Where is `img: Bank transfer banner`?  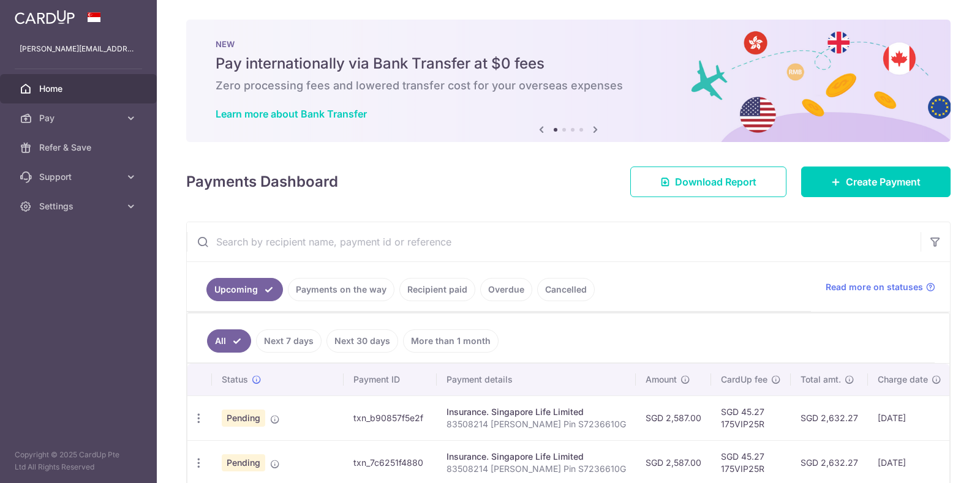 img: Bank transfer banner is located at coordinates (569, 80).